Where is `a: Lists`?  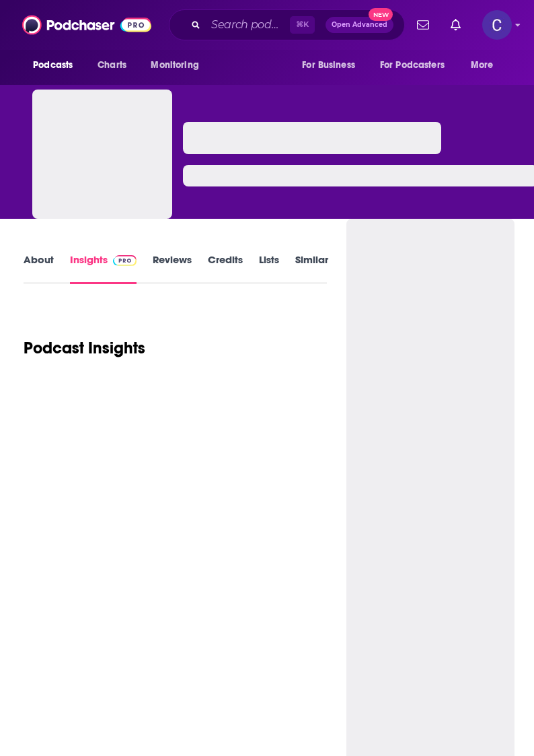 a: Lists is located at coordinates (269, 269).